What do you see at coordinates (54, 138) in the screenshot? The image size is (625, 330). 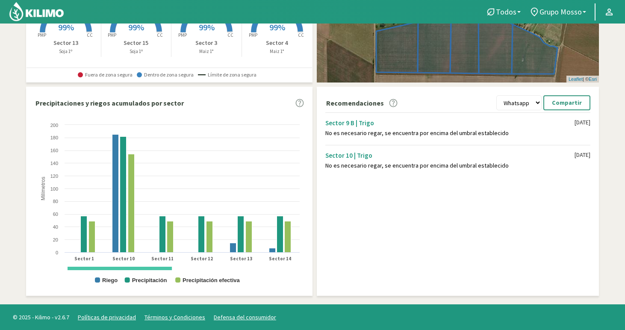 I see `text: 180` at bounding box center [54, 138].